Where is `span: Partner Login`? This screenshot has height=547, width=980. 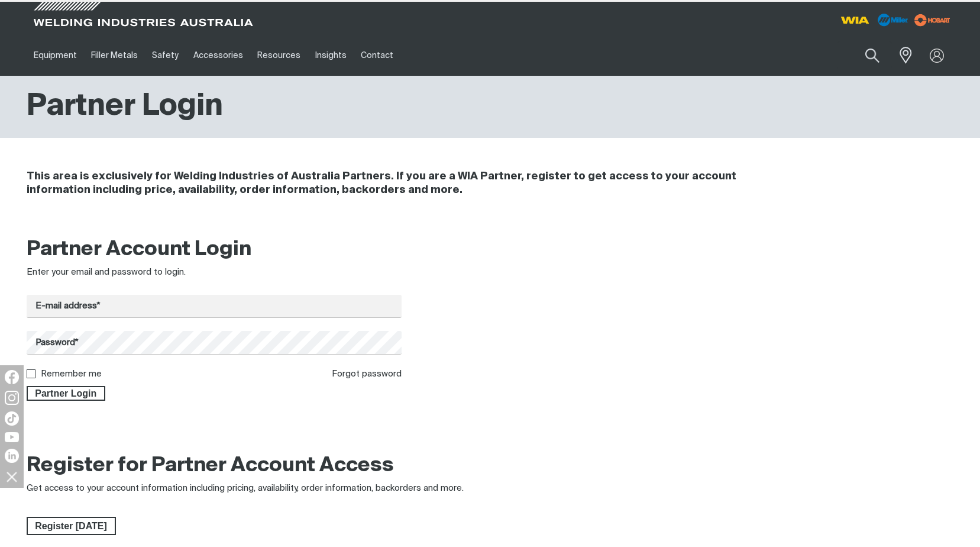 span: Partner Login is located at coordinates (66, 393).